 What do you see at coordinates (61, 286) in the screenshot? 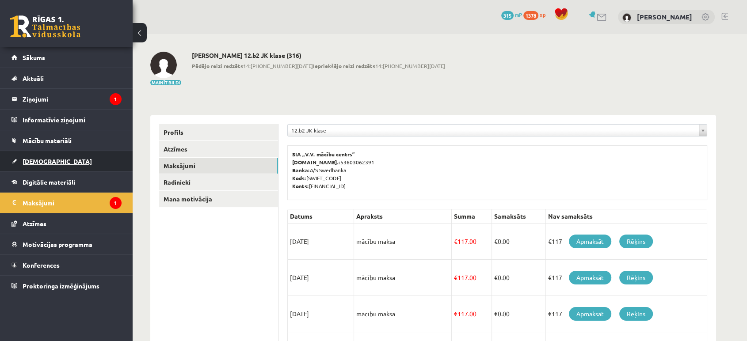
I see `span: Proktoringa izmēģinājums` at bounding box center [61, 286].